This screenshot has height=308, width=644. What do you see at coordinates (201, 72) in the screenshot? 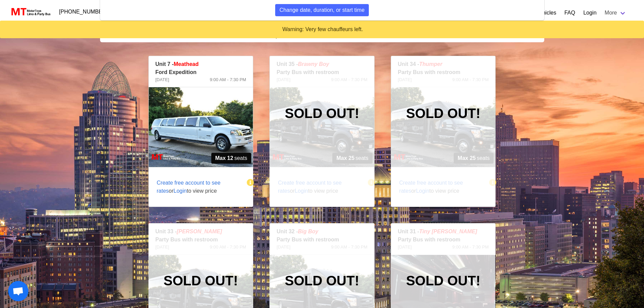
I see `p: Ford Expedition` at bounding box center [201, 72].